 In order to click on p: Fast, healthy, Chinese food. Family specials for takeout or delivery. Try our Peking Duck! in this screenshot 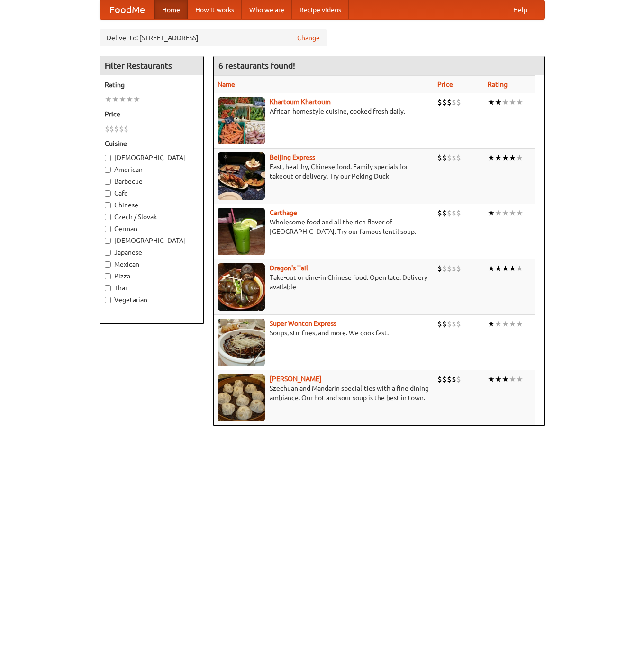, I will do `click(323, 172)`.